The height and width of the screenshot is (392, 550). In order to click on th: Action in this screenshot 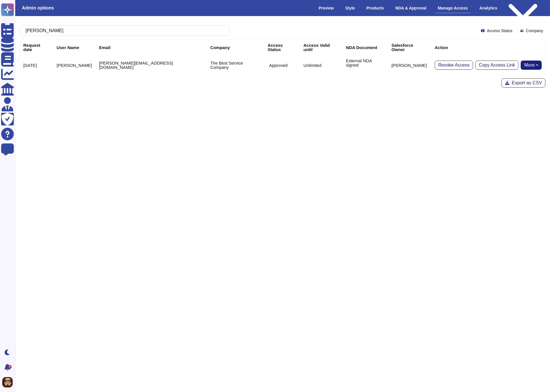, I will do `click(488, 48)`.